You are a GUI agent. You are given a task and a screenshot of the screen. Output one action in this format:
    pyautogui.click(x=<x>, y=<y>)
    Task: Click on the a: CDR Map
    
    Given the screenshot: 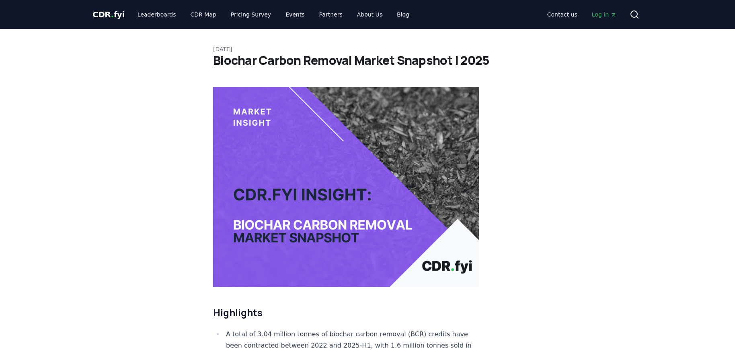 What is the action you would take?
    pyautogui.click(x=204, y=14)
    